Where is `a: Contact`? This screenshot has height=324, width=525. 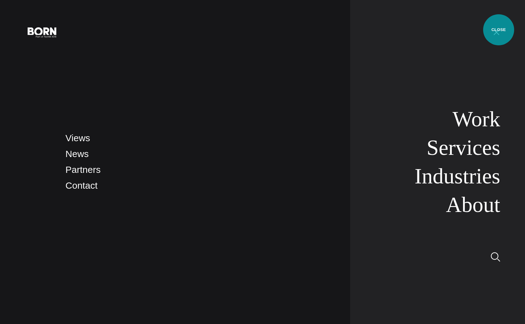 a: Contact is located at coordinates (81, 185).